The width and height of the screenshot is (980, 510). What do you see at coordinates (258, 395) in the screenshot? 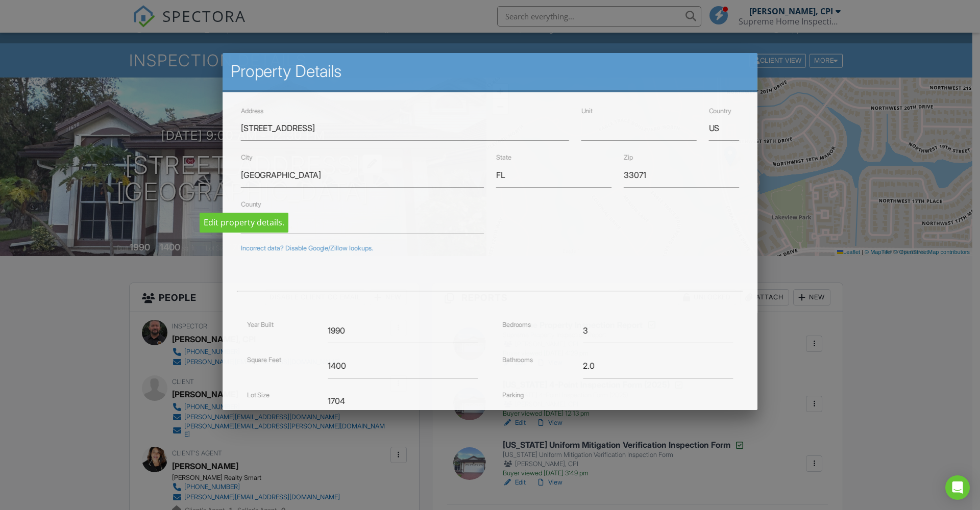
I see `label: Lot Size` at bounding box center [258, 395].